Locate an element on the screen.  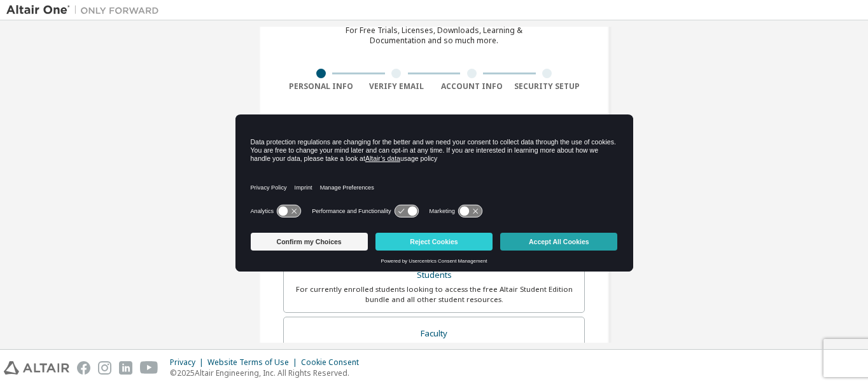
div: For Free Trials, Licenses, Downloads, Learning & Documentation and so much more. is located at coordinates (434, 36).